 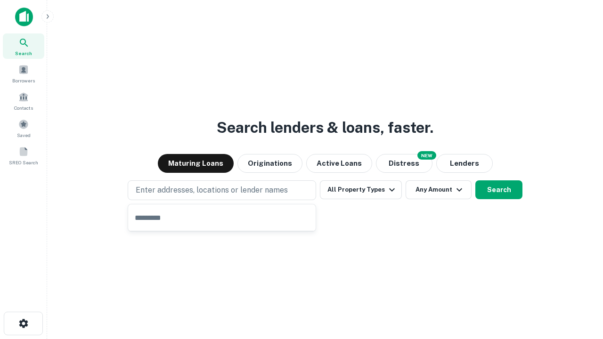 I want to click on span: SREO Search, so click(x=24, y=163).